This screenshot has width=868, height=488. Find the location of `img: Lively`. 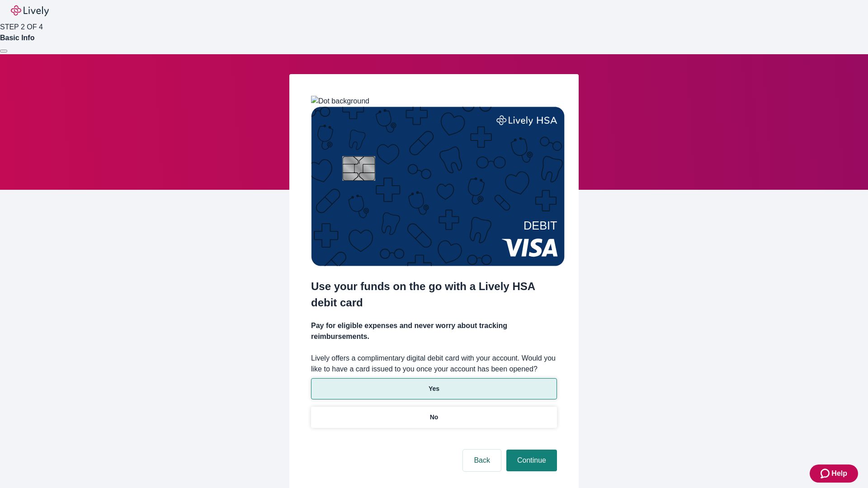

img: Lively is located at coordinates (30, 11).